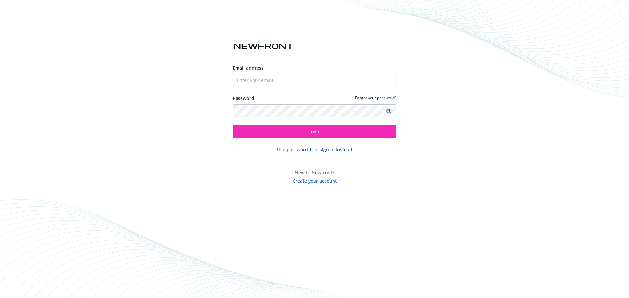 The height and width of the screenshot is (298, 629). What do you see at coordinates (314, 173) in the screenshot?
I see `span: New to Newfront?` at bounding box center [314, 173].